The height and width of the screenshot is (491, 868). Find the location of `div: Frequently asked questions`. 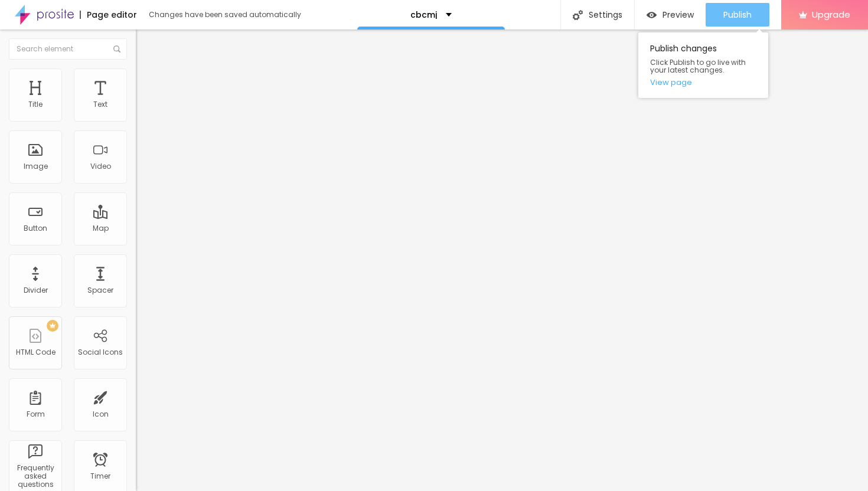

div: Frequently asked questions is located at coordinates (35, 477).